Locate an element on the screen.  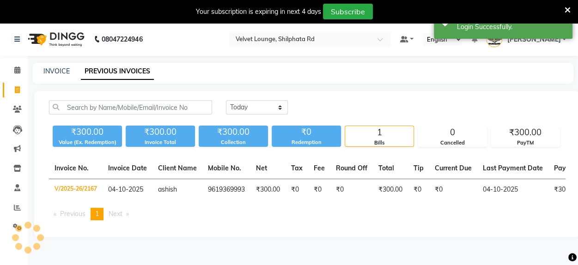
span: Invoice No. is located at coordinates (72, 168).